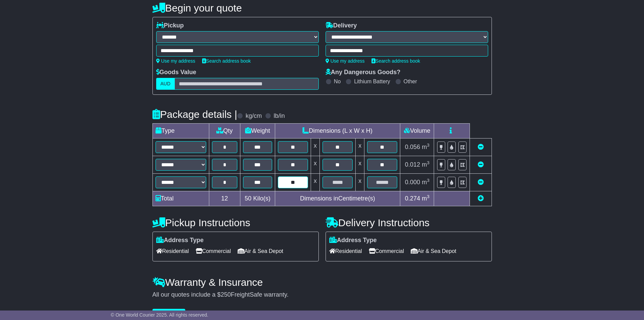 Image resolution: width=644 pixels, height=320 pixels. Describe the element at coordinates (258, 131) in the screenshot. I see `td: Weight` at that location.